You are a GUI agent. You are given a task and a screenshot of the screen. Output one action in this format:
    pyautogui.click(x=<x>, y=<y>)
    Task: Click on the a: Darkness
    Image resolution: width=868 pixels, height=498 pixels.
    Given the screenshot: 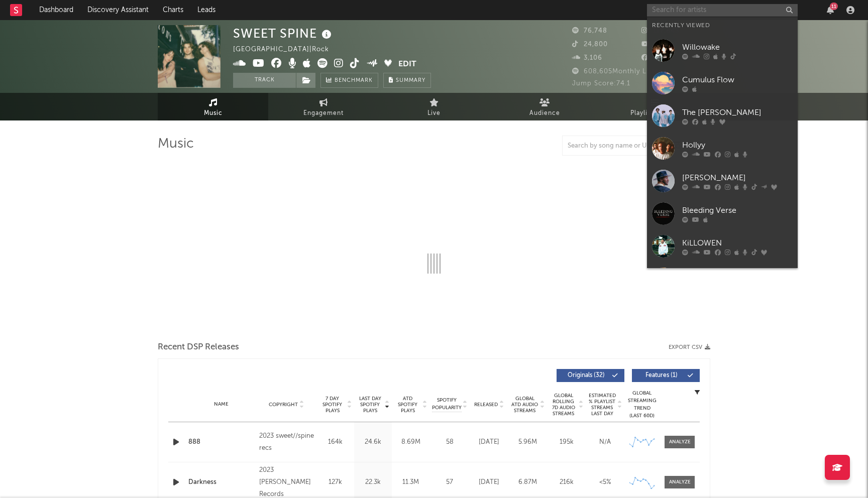 What is the action you would take?
    pyautogui.click(x=221, y=483)
    